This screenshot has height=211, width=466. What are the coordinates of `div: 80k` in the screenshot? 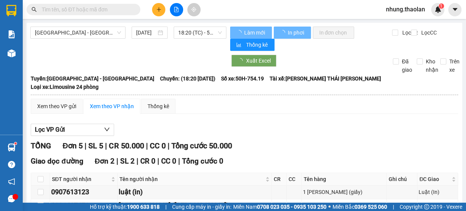 It's located at (402, 205).